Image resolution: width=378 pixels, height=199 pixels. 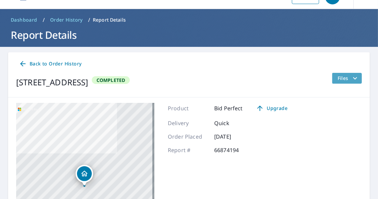 What do you see at coordinates (66, 20) in the screenshot?
I see `a: Order History` at bounding box center [66, 20].